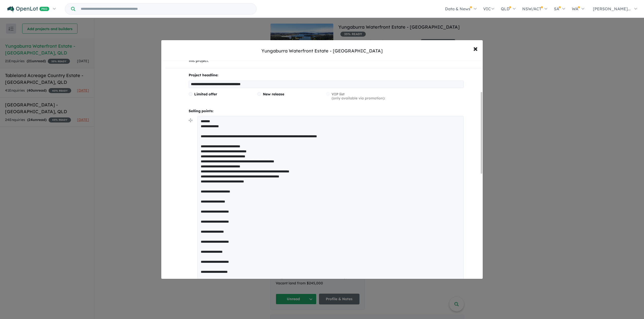 This screenshot has height=319, width=644. I want to click on img: drag.svg, so click(191, 120).